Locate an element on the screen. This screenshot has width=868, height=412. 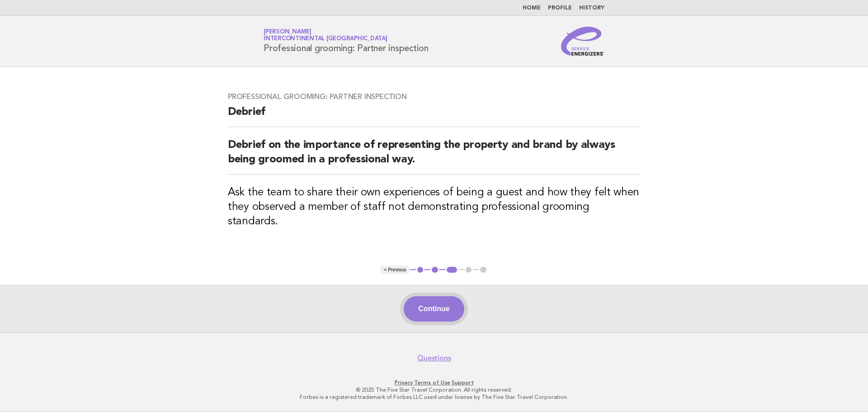
h3: Professional grooming: Partner inspection is located at coordinates (434, 97).